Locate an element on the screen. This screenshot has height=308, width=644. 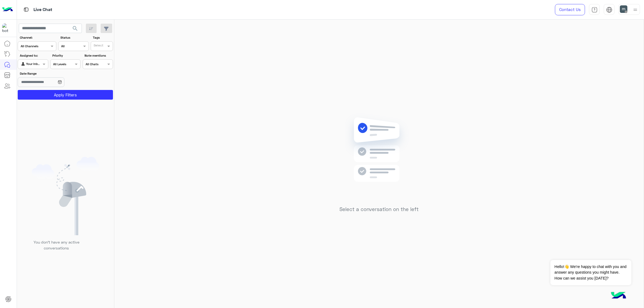
p: Live Chat is located at coordinates (43, 10).